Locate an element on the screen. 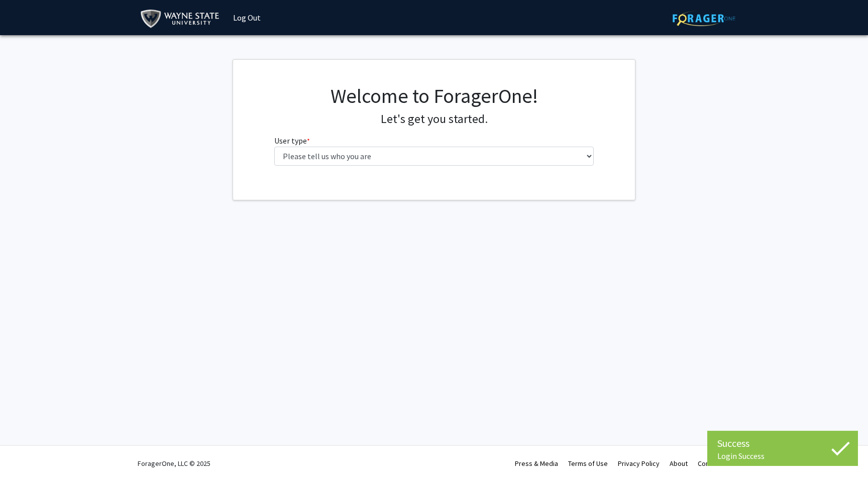 The image size is (868, 481). a: Terms of Use is located at coordinates (587, 464).